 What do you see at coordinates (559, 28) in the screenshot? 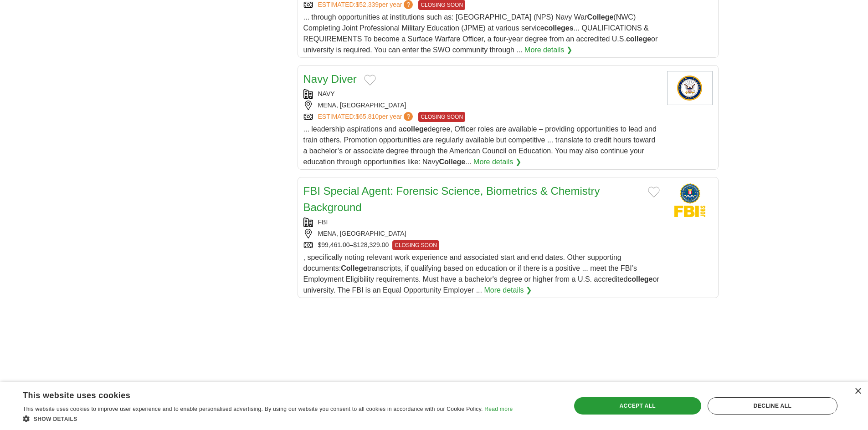
I see `strong: colleges` at bounding box center [559, 28].